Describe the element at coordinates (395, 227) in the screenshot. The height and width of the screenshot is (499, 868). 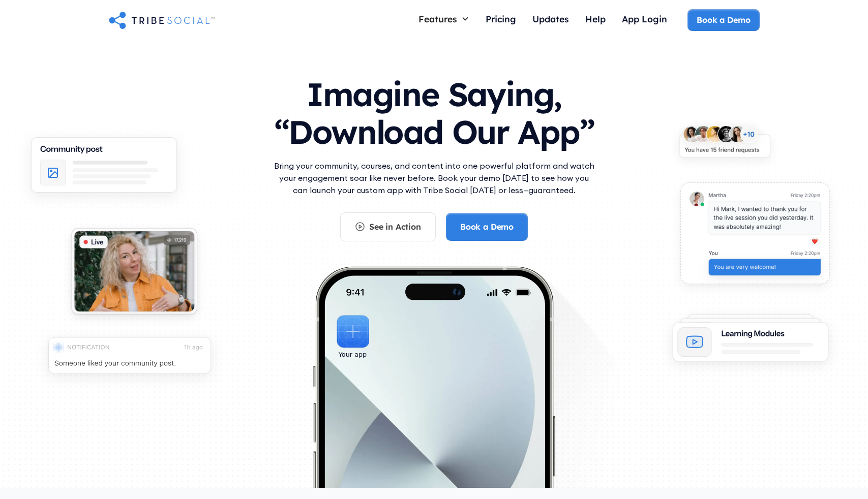
I see `div: See in Action` at that location.